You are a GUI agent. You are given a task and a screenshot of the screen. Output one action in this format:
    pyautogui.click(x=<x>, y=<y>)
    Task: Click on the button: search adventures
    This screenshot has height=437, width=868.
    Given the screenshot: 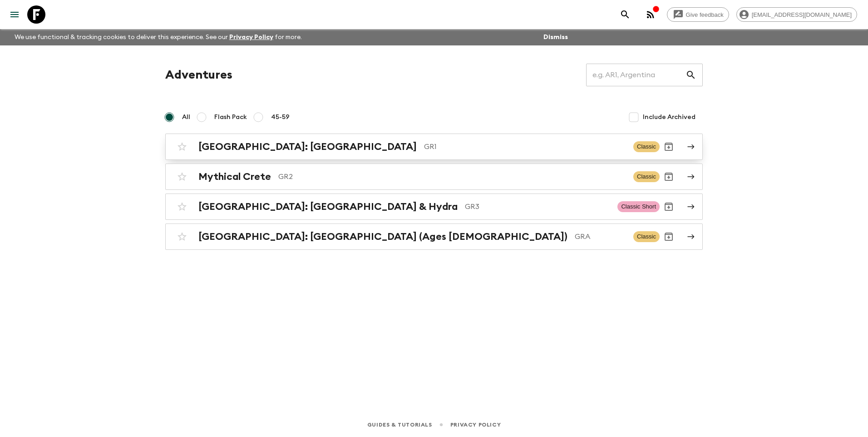 What is the action you would take?
    pyautogui.click(x=625, y=15)
    